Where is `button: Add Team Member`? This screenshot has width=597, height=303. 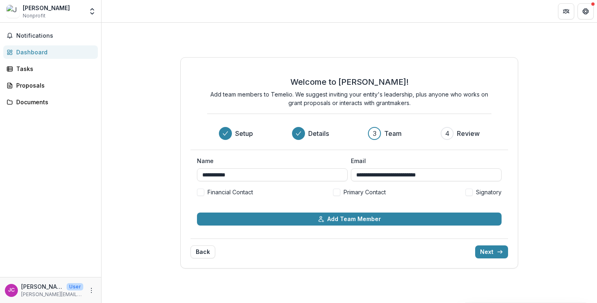 button: Add Team Member is located at coordinates (349, 219).